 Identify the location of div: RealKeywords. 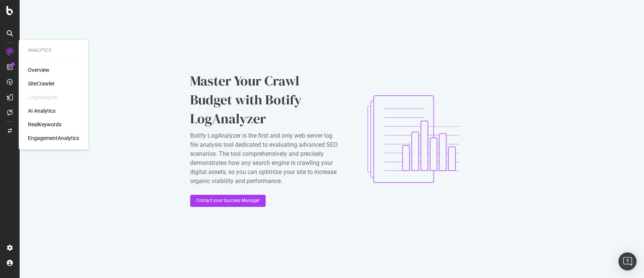
(45, 124).